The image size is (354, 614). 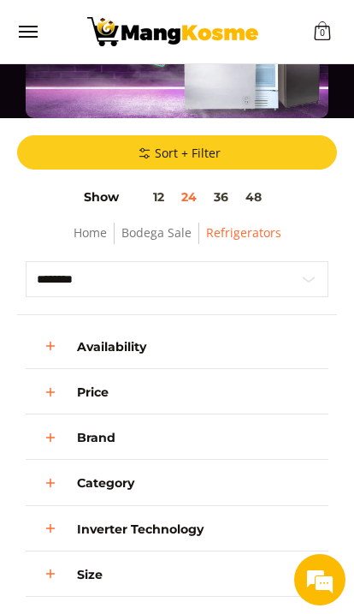 I want to click on span: Sort + Filter, so click(x=177, y=153).